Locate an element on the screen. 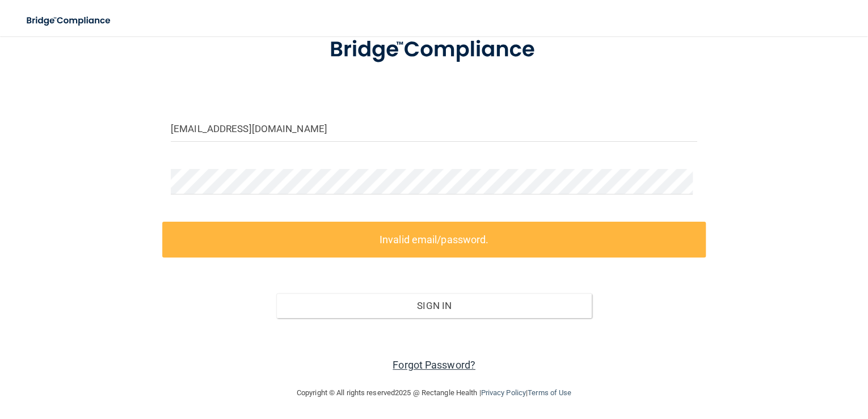 This screenshot has width=868, height=419. button: Sign In is located at coordinates (434, 306).